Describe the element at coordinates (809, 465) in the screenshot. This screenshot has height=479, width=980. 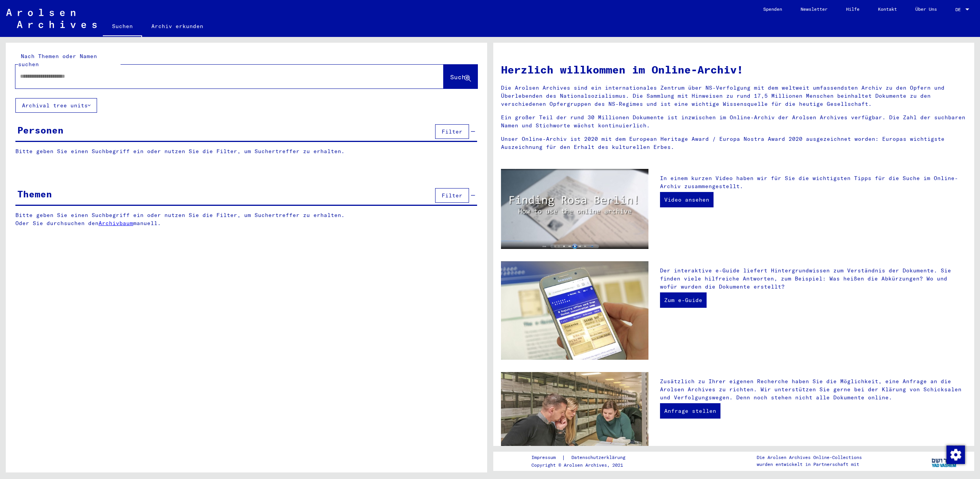
I see `p: wurden entwickelt in Partnerschaft mit` at that location.